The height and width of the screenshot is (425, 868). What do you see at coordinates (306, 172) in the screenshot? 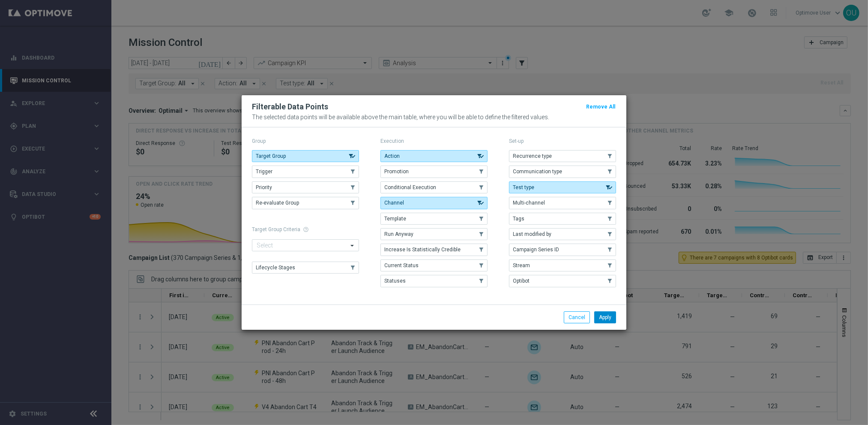
I see `button: Trigger` at bounding box center [306, 172].